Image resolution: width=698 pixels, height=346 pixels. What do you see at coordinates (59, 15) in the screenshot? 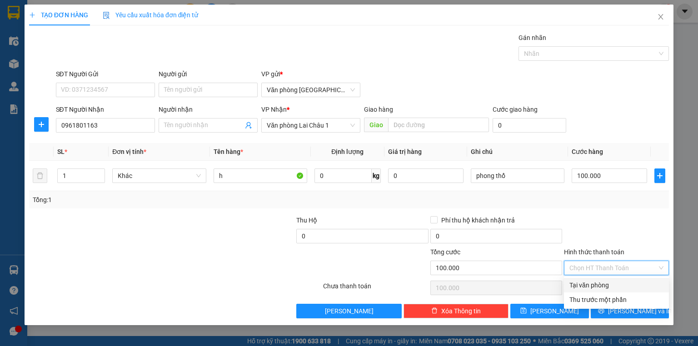
I see `span: TẠO ĐƠN HÀNG` at bounding box center [59, 15].